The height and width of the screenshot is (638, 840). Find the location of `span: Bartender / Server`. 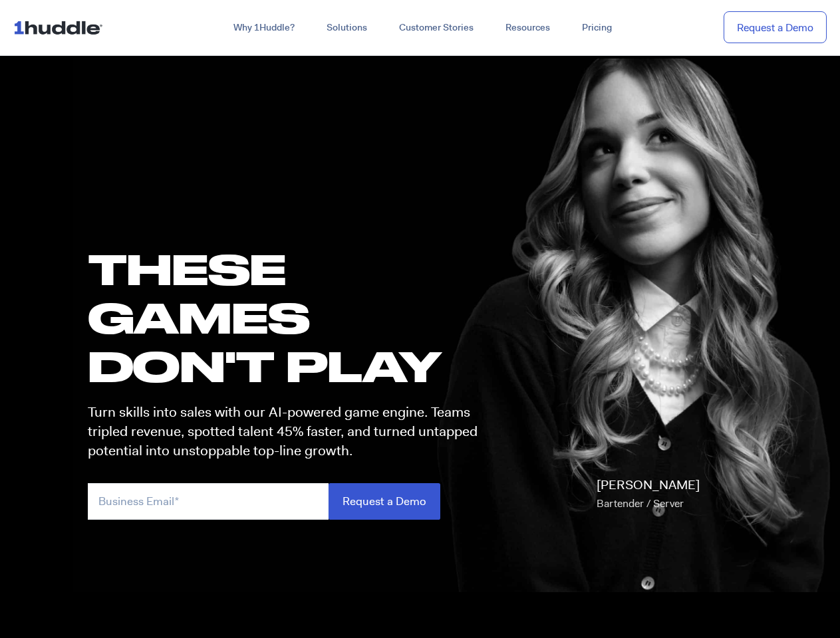

span: Bartender / Server is located at coordinates (640, 503).